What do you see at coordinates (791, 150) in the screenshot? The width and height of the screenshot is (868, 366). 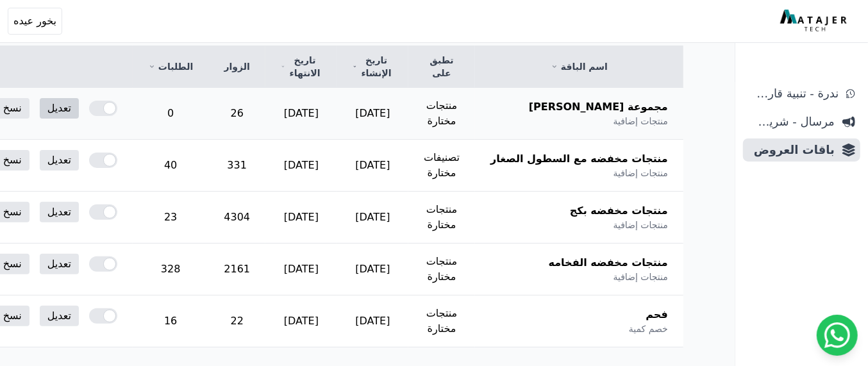 I see `span: باقات العروض` at bounding box center [791, 150].